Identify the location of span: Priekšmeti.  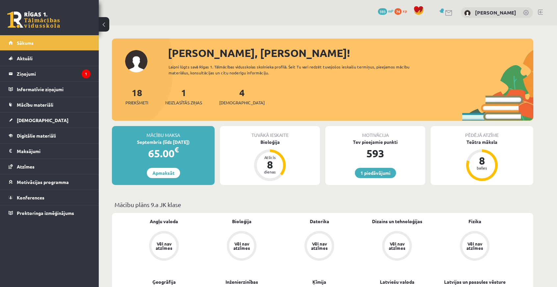
(137, 103).